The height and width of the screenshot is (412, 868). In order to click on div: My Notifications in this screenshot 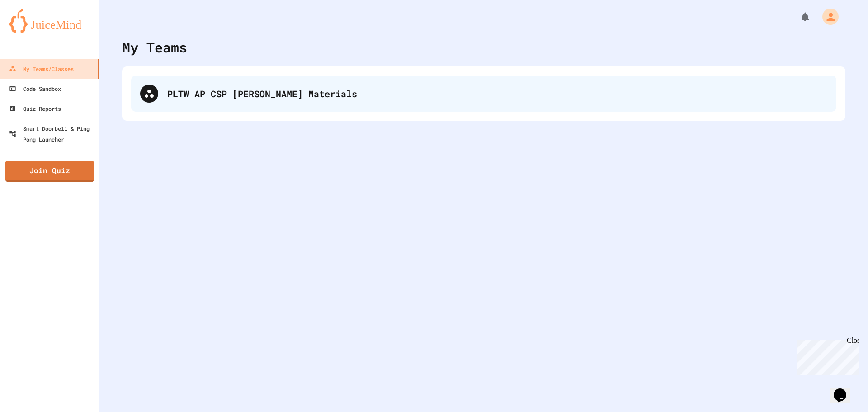, I will do `click(797, 16)`.